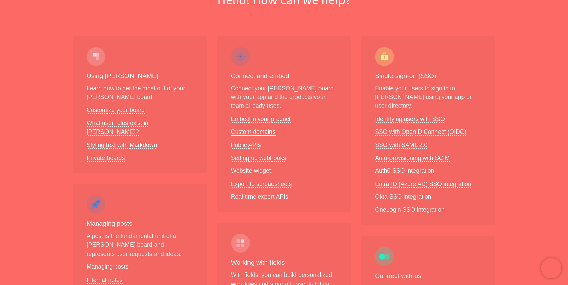 The width and height of the screenshot is (568, 285). What do you see at coordinates (284, 263) in the screenshot?
I see `h3: Working with fields` at bounding box center [284, 263].